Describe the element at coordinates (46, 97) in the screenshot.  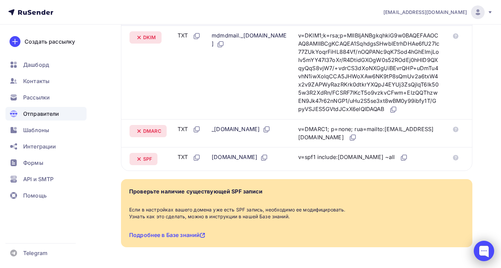
I see `a: Рассылки` at that location.